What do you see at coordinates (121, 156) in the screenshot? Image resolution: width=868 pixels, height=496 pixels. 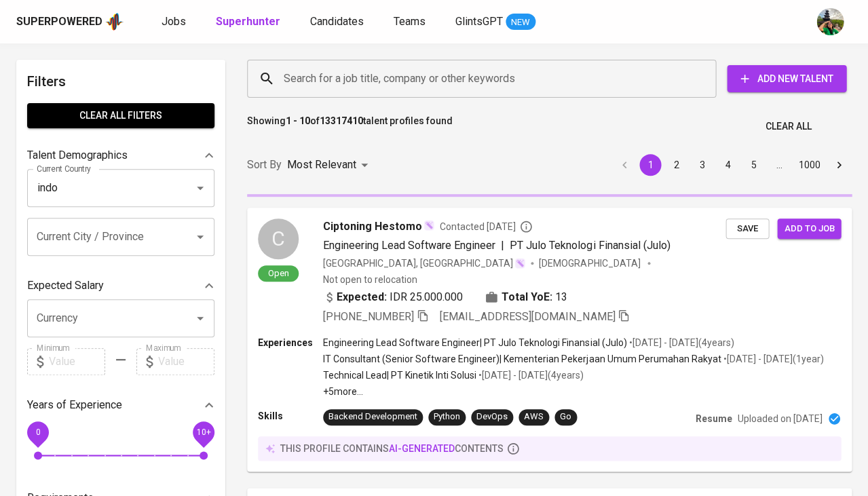 I see `div: Talent Demographics` at bounding box center [121, 156].